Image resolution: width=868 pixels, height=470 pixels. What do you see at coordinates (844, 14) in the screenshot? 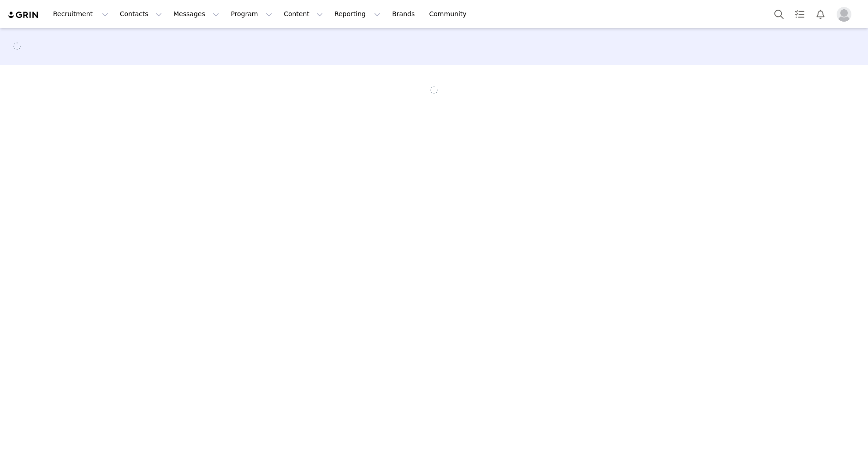
I see `img: placeholder-profile.jpg` at bounding box center [844, 14].